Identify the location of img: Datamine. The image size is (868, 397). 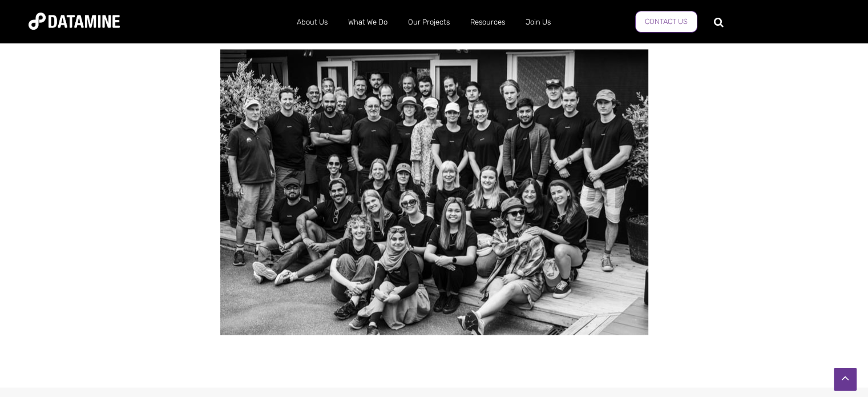
(75, 21).